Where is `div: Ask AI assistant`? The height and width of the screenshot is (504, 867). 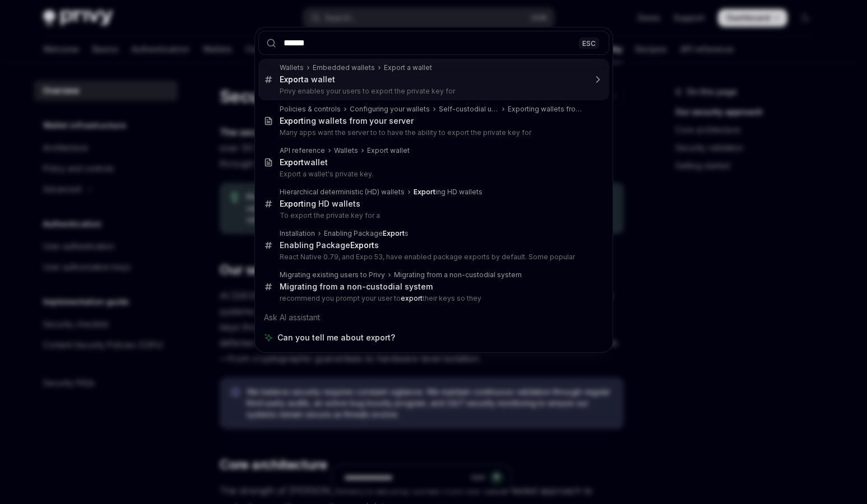
div: Ask AI assistant is located at coordinates (434, 317).